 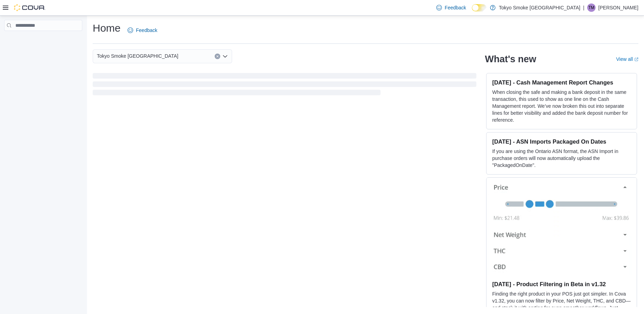 I want to click on nav: Complex example, so click(x=43, y=41).